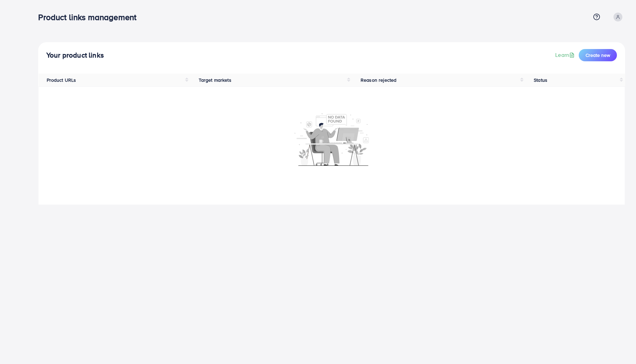  What do you see at coordinates (90, 17) in the screenshot?
I see `h3: Product links management` at bounding box center [90, 17].